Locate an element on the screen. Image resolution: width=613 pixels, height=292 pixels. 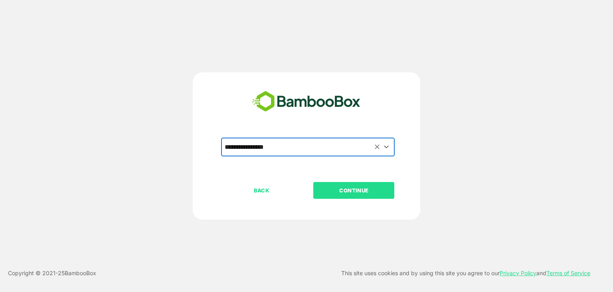
button: CONTINUE is located at coordinates (354, 190).